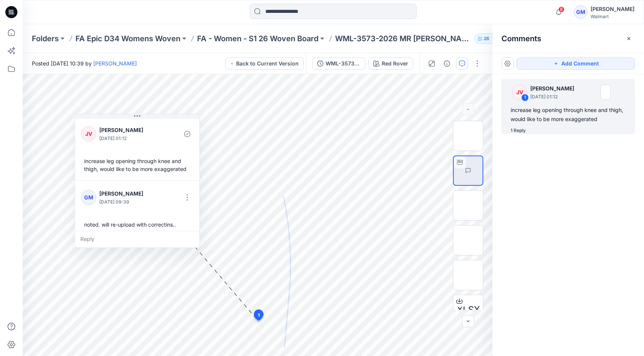 The image size is (644, 356). I want to click on div: noted. will re-upload with correctins.., so click(137, 224).